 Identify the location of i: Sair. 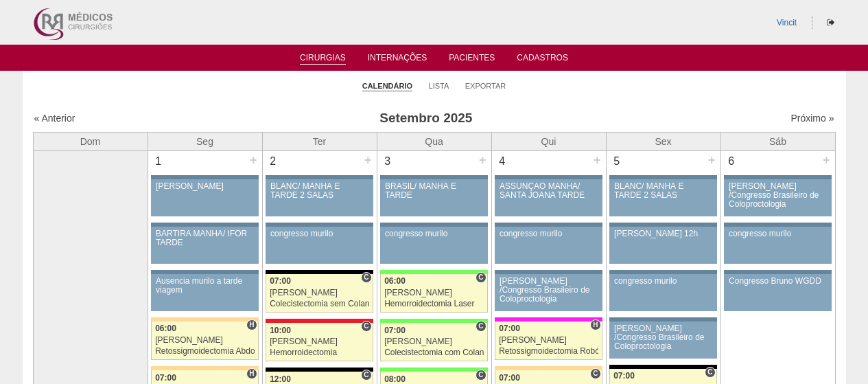
(831, 23).